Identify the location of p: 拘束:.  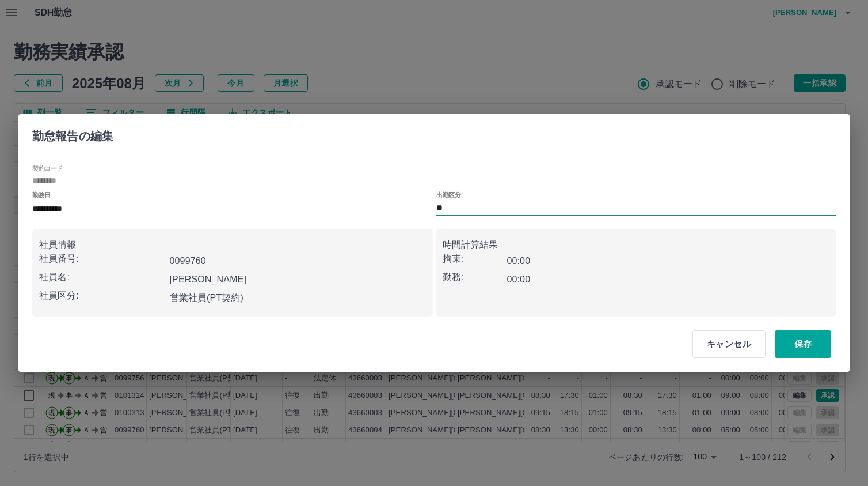
(475, 259).